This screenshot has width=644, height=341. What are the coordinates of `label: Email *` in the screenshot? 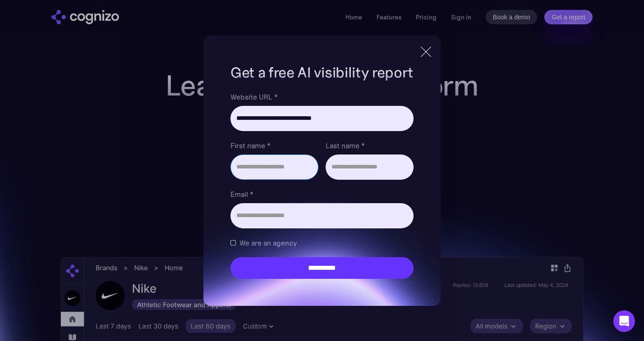 It's located at (322, 194).